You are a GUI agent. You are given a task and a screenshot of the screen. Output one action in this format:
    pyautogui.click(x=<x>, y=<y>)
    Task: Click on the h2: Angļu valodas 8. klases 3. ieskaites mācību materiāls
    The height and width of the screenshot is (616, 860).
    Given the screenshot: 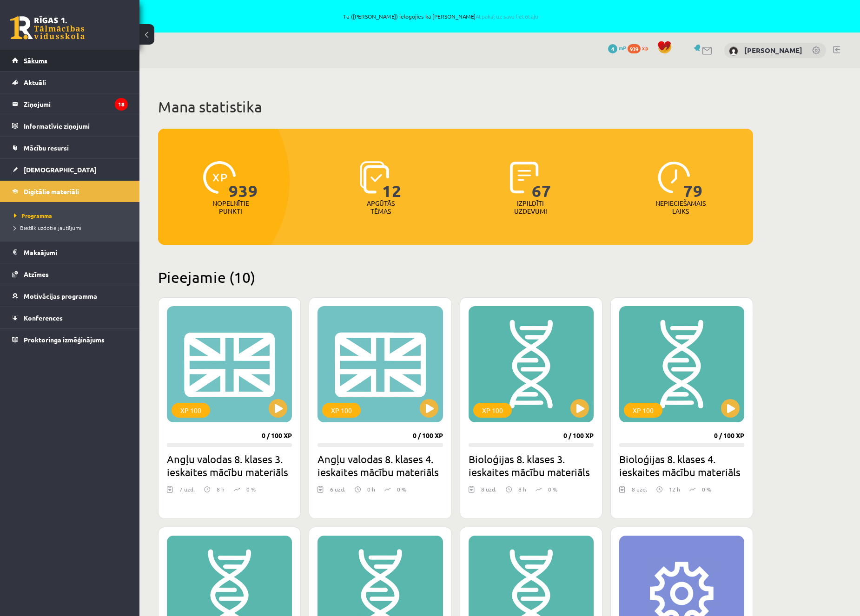 What is the action you would take?
    pyautogui.click(x=229, y=465)
    